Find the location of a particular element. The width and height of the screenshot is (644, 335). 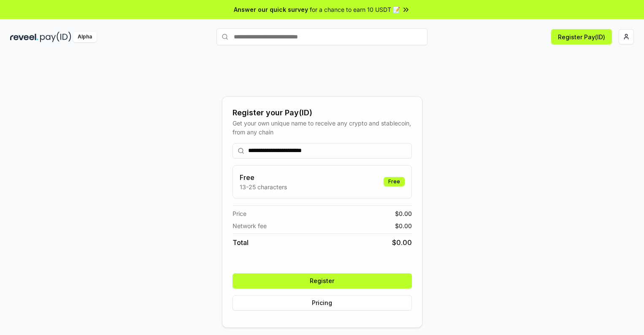

img: reveel_dark is located at coordinates (24, 37).